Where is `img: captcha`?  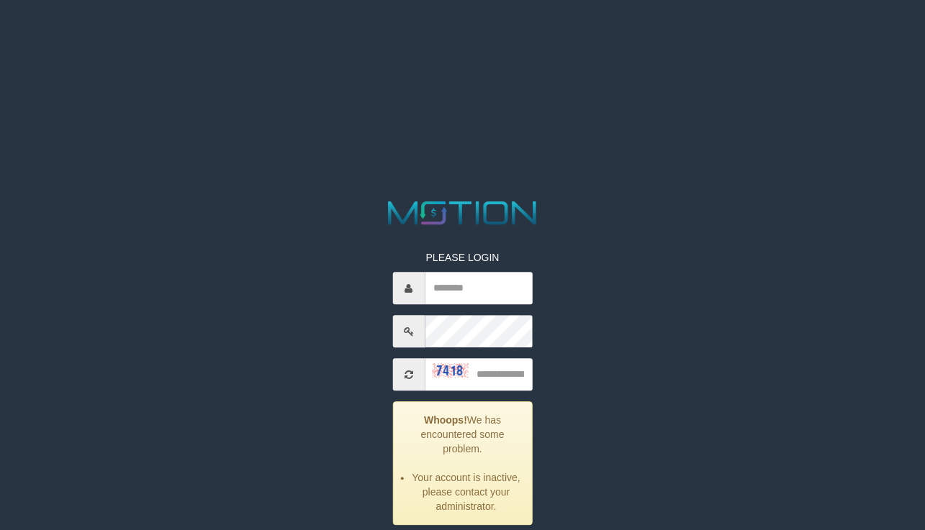
img: captcha is located at coordinates (450, 371).